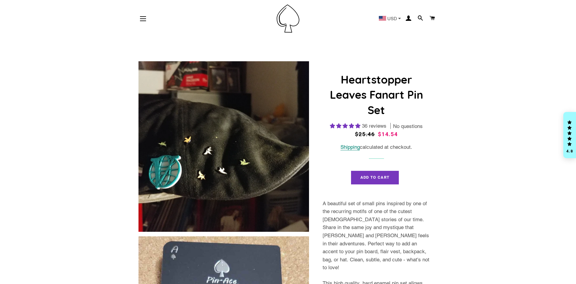 The width and height of the screenshot is (576, 284). Describe the element at coordinates (224, 147) in the screenshot. I see `img: Heartstopper Leaves Fanart Pin Set` at that location.